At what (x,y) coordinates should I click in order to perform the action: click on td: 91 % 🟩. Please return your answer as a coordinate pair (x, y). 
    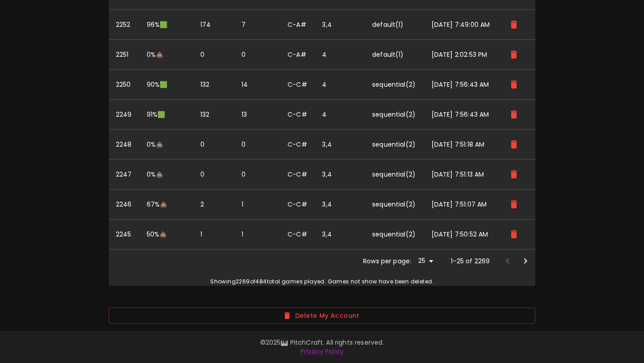
    Looking at the image, I should click on (167, 114).